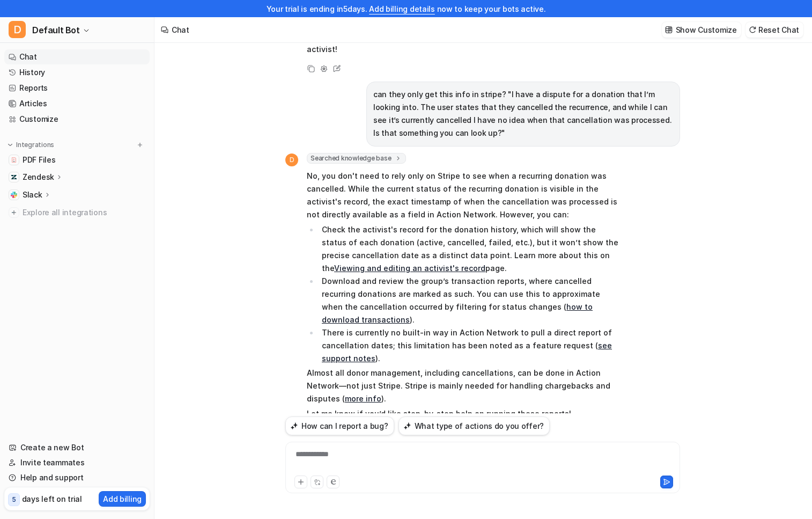  I want to click on a: Chat, so click(77, 57).